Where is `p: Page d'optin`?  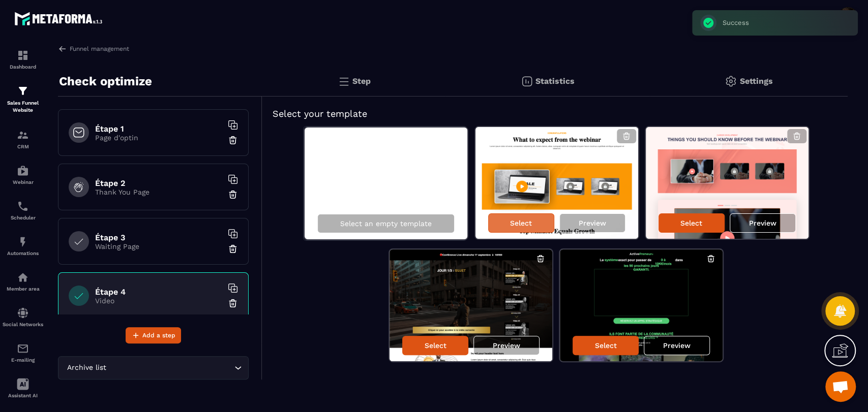
p: Page d'optin is located at coordinates (159, 138).